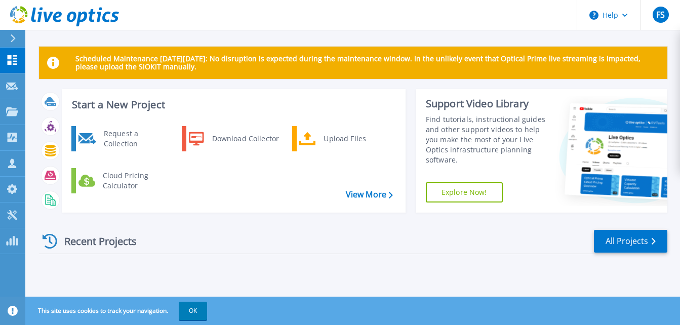  What do you see at coordinates (95, 241) in the screenshot?
I see `div: Recent Projects` at bounding box center [95, 241].